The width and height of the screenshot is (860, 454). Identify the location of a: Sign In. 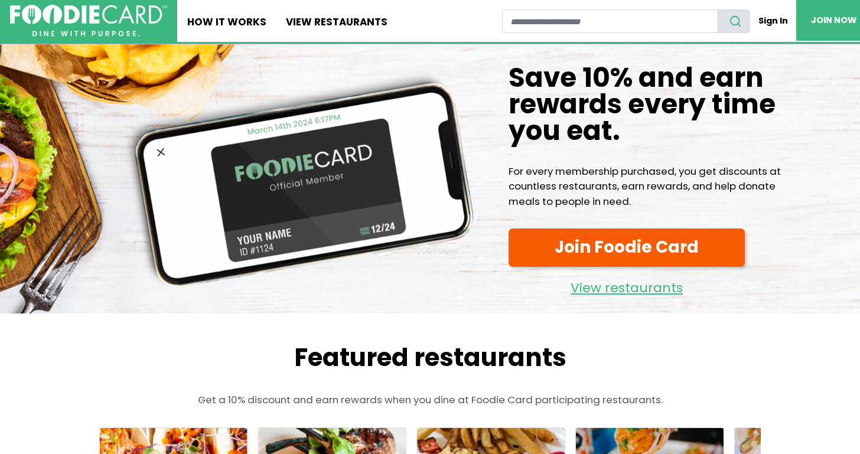
(773, 21).